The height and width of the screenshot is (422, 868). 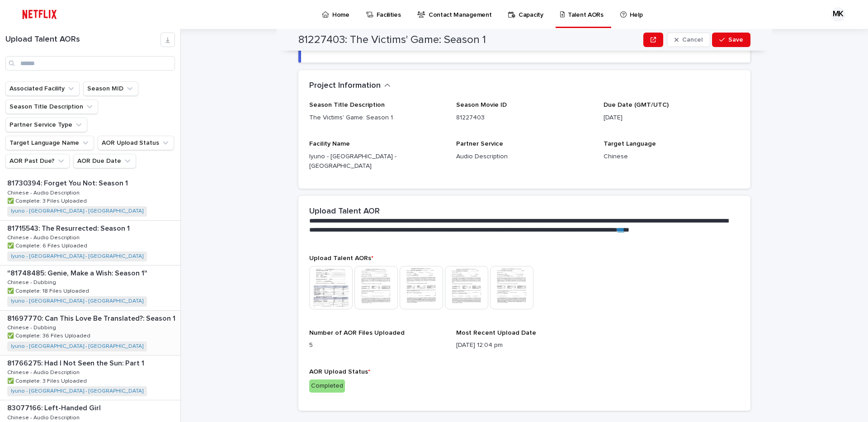 What do you see at coordinates (496, 333) in the screenshot?
I see `span: Most Recent Upload Date` at bounding box center [496, 333].